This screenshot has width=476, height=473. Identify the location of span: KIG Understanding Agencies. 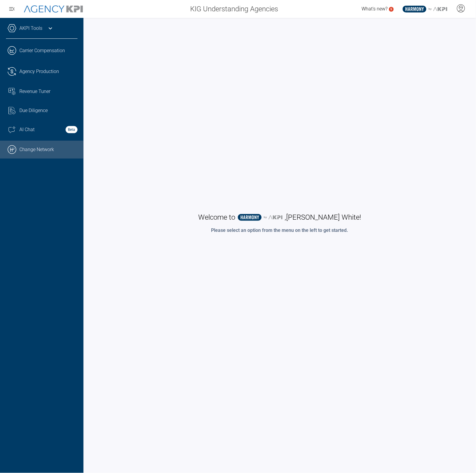
(234, 9).